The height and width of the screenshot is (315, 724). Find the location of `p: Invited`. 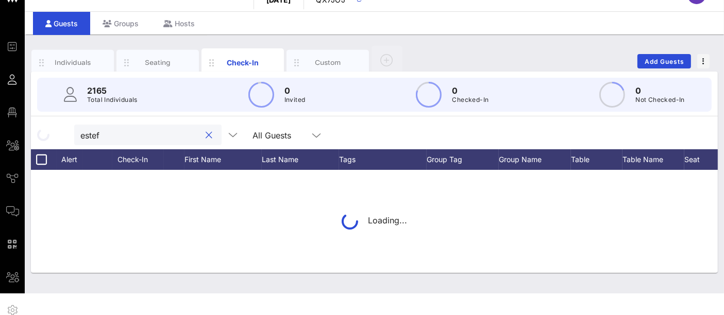

p: Invited is located at coordinates (295, 100).